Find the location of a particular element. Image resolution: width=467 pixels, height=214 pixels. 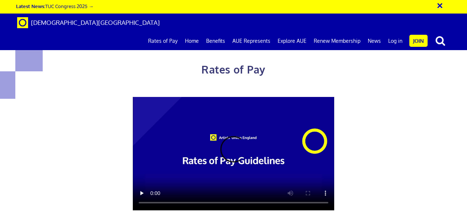

a: Rates of Pay is located at coordinates (163, 41).